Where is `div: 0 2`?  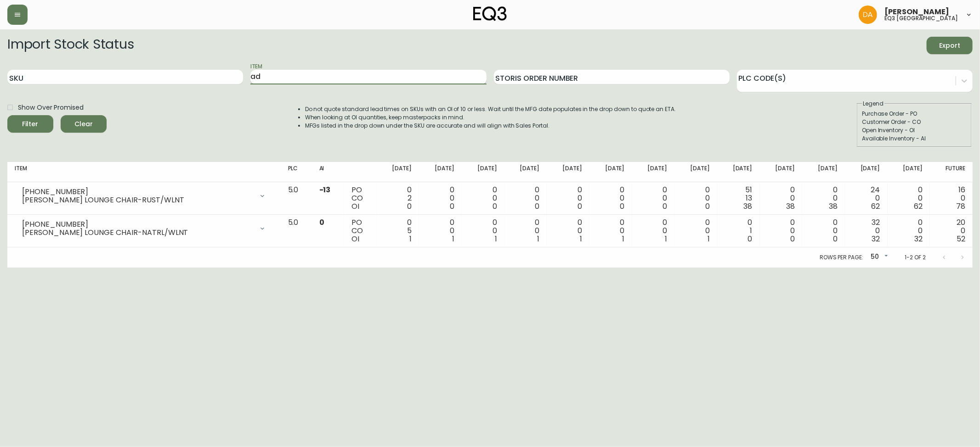 div: 0 2 is located at coordinates (398, 198).